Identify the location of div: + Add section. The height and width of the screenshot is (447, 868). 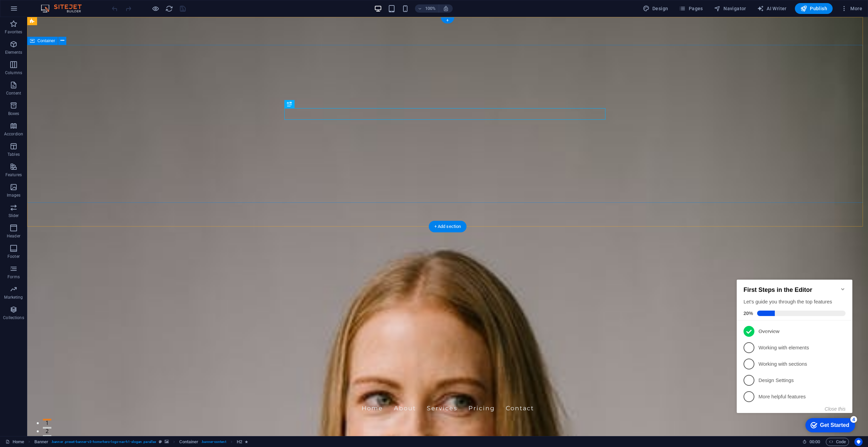
(448, 227).